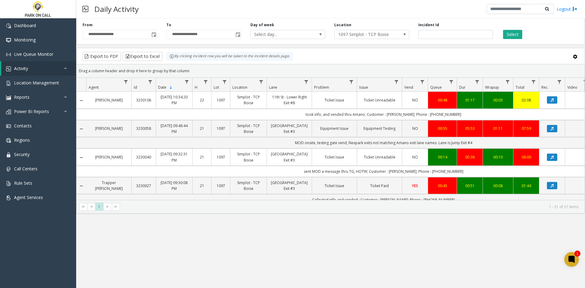  What do you see at coordinates (206, 82) in the screenshot?
I see `a: H Filter Menu` at bounding box center [206, 82].